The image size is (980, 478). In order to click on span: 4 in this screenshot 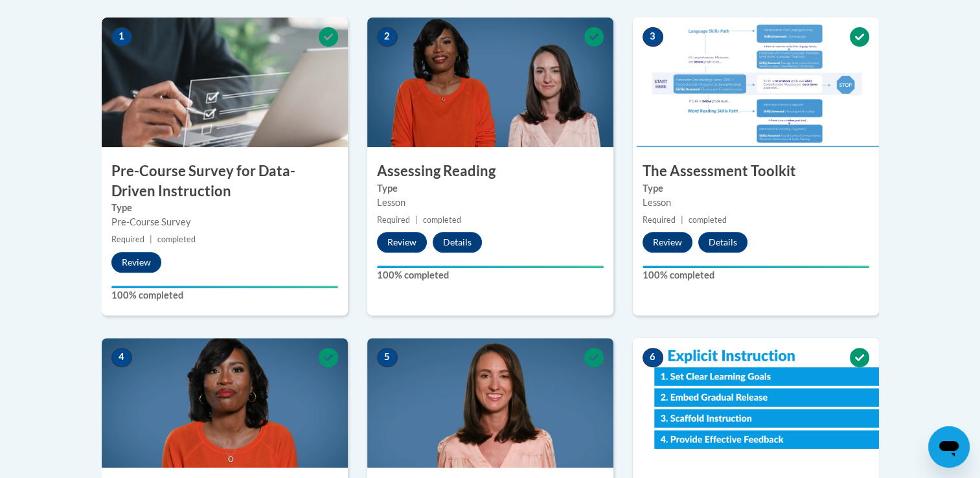, I will do `click(122, 357)`.